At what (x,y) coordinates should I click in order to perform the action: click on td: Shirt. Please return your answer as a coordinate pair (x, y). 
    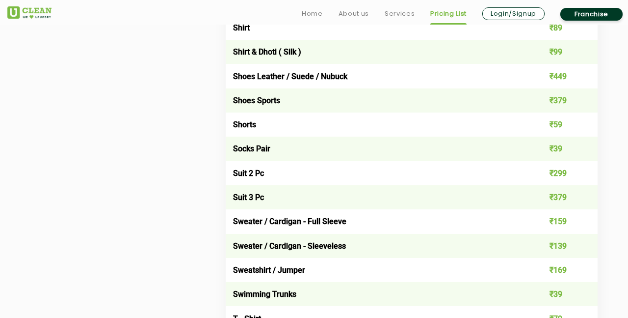
    Looking at the image, I should click on (375, 27).